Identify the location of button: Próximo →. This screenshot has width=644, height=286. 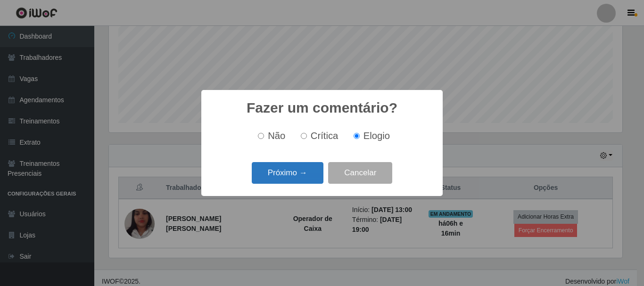
(287, 173).